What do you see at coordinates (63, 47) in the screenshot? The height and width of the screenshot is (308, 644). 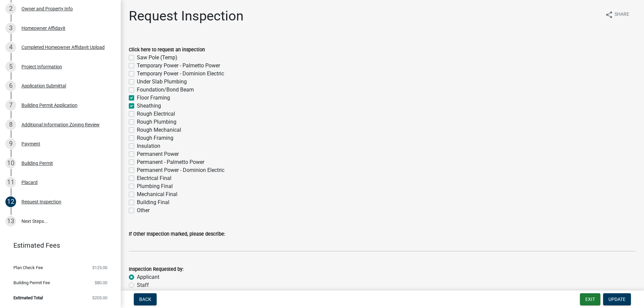 I see `div: Completed Homeowner Affidavit Upload` at bounding box center [63, 47].